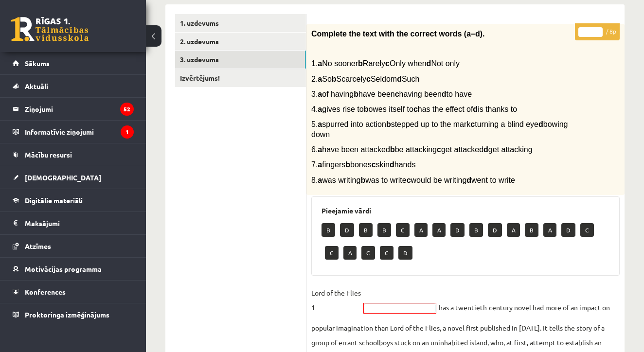  What do you see at coordinates (73, 155) in the screenshot?
I see `a: Mācību resursi` at bounding box center [73, 155].